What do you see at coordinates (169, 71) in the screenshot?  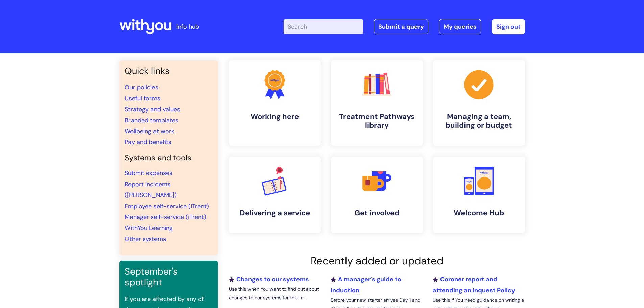 I see `h3: Quick links` at bounding box center [169, 71].